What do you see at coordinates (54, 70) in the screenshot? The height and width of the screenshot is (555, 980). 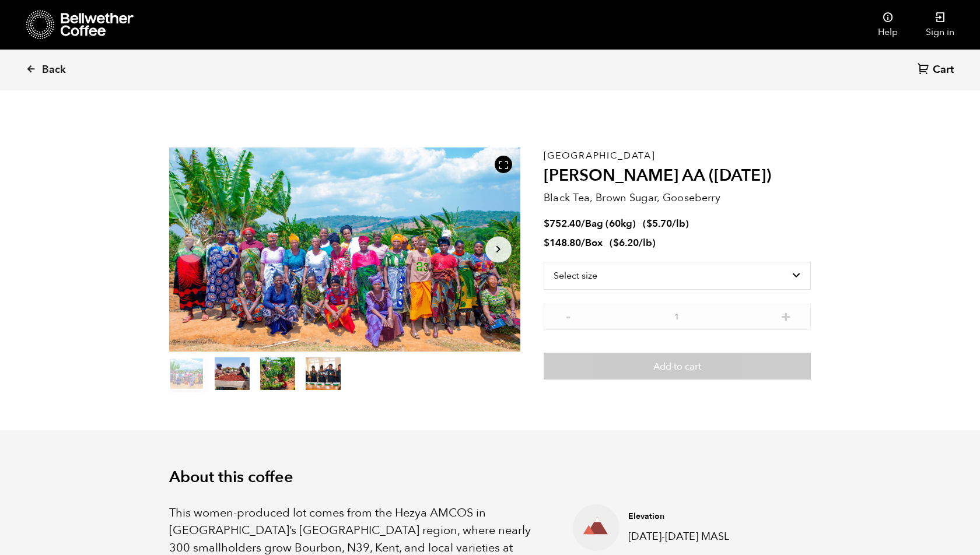 I see `span: Back` at bounding box center [54, 70].